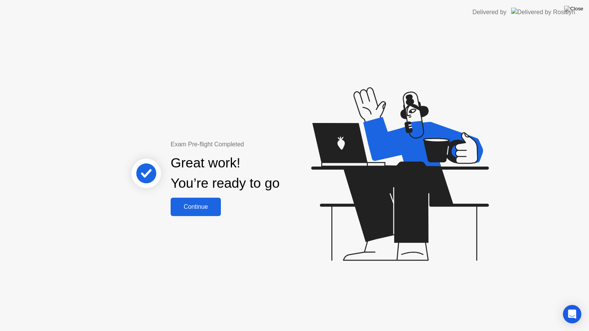 The image size is (589, 331). What do you see at coordinates (572, 315) in the screenshot?
I see `div: Open Intercom Messenger` at bounding box center [572, 315].